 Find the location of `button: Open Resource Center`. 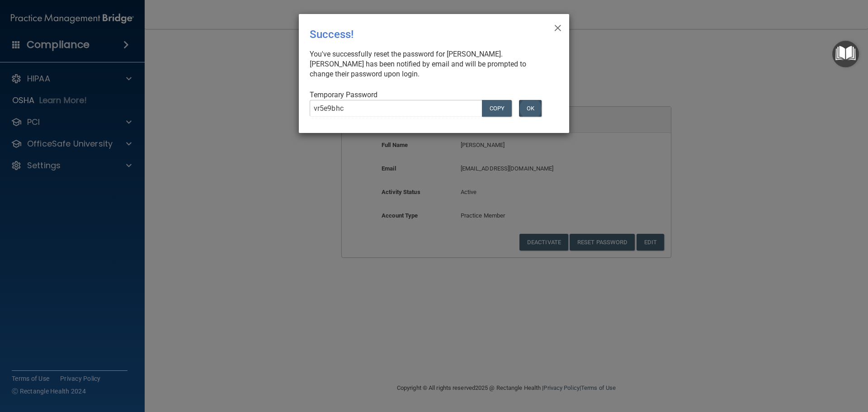

button: Open Resource Center is located at coordinates (845, 54).